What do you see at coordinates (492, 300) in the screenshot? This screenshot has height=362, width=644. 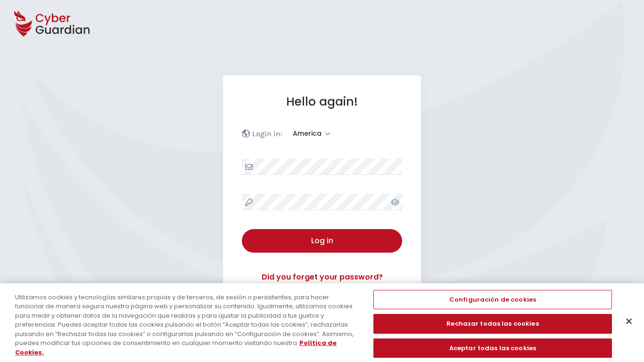 I see `button: Configuración de cookies, Abre el cuadro de diálogo del centro de preferencias.` at bounding box center [492, 300].